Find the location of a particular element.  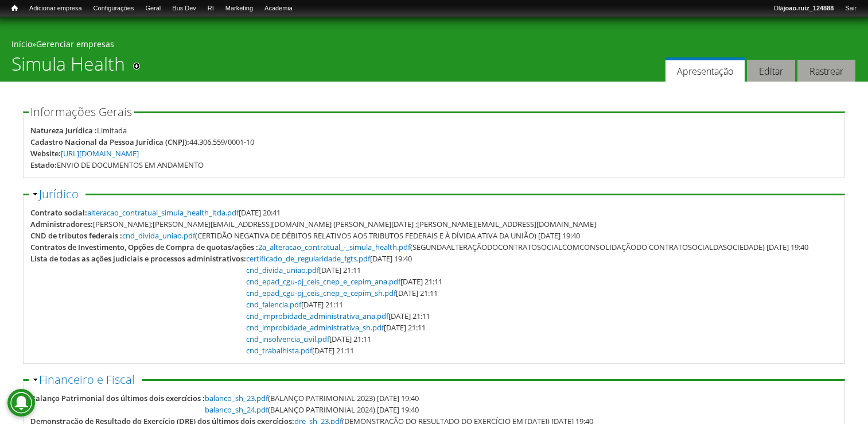

div: 44.306.559/0001-10 is located at coordinates (221, 142).